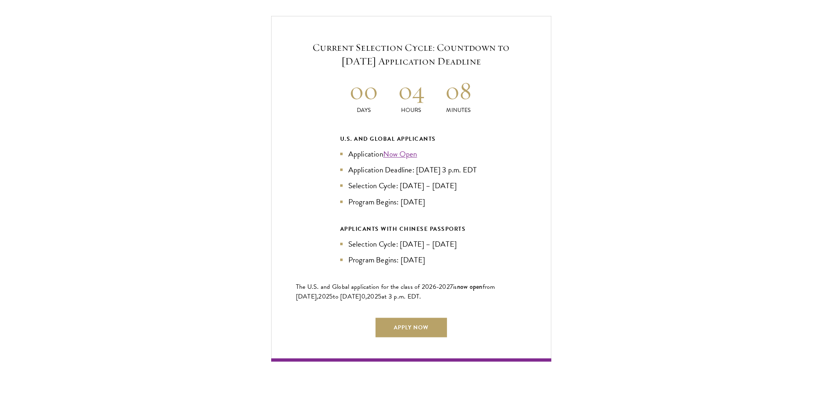  I want to click on p: Days, so click(364, 110).